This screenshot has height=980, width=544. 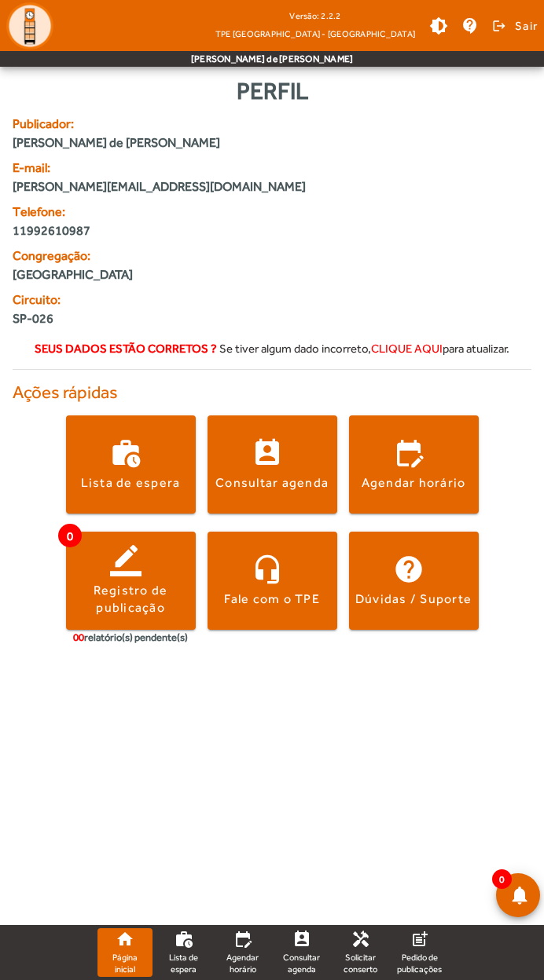 I want to click on span: Circuito:, so click(x=272, y=300).